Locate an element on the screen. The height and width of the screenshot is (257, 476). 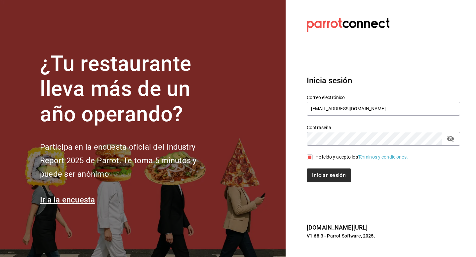
p: V1.68.3 - Parrot Software, 2025. is located at coordinates (384, 236).